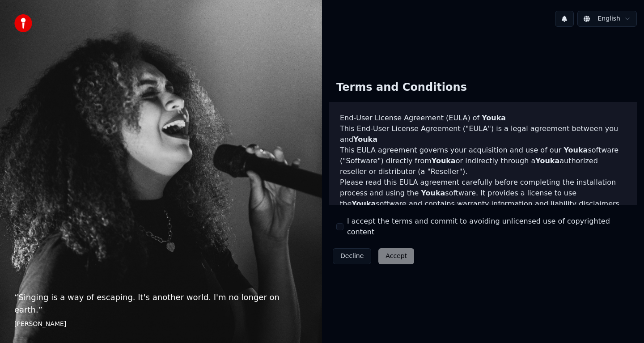 The width and height of the screenshot is (644, 343). What do you see at coordinates (483, 134) in the screenshot?
I see `p: This End-User License Agreement ("EULA") is a legal agreement between you and` at bounding box center [483, 134].